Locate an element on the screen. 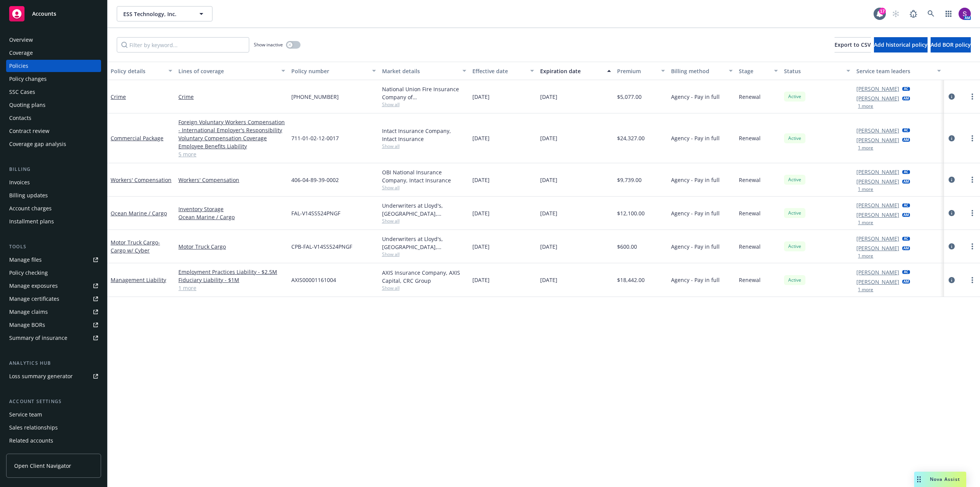  div: Status is located at coordinates (813, 71).